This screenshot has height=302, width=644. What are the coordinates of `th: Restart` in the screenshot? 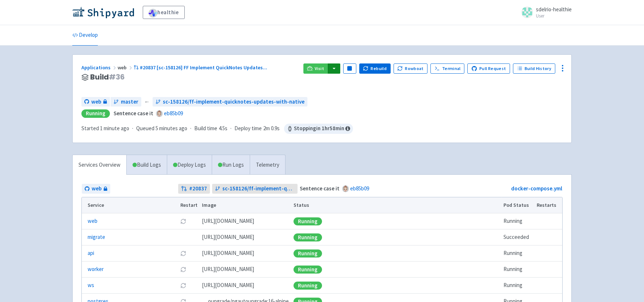 It's located at (189, 205).